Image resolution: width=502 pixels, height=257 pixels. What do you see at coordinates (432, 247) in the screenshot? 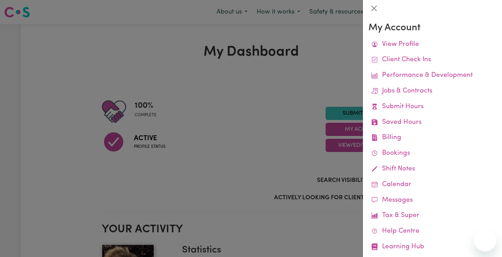
I see `a: Learning Hub` at bounding box center [432, 247].